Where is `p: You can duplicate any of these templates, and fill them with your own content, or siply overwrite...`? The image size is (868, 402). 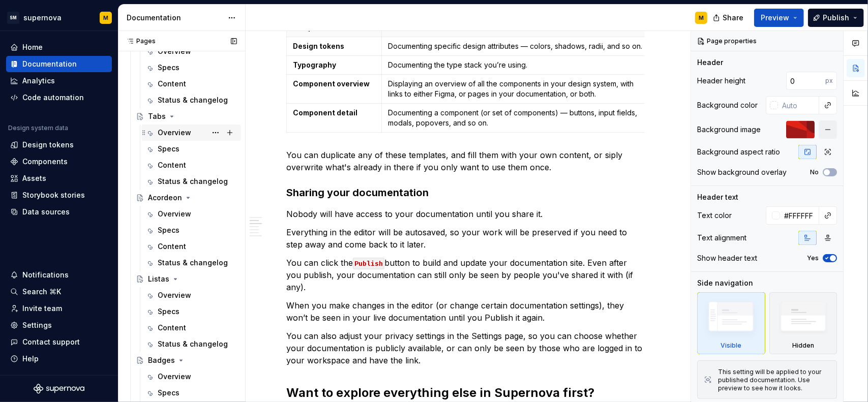 p: You can duplicate any of these templates, and fill them with your own content, or siply overwrite... is located at coordinates (465, 161).